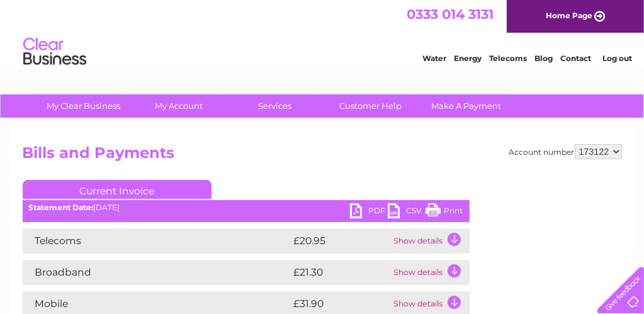 The height and width of the screenshot is (314, 644). What do you see at coordinates (407, 212) in the screenshot?
I see `a: CSV` at bounding box center [407, 212].